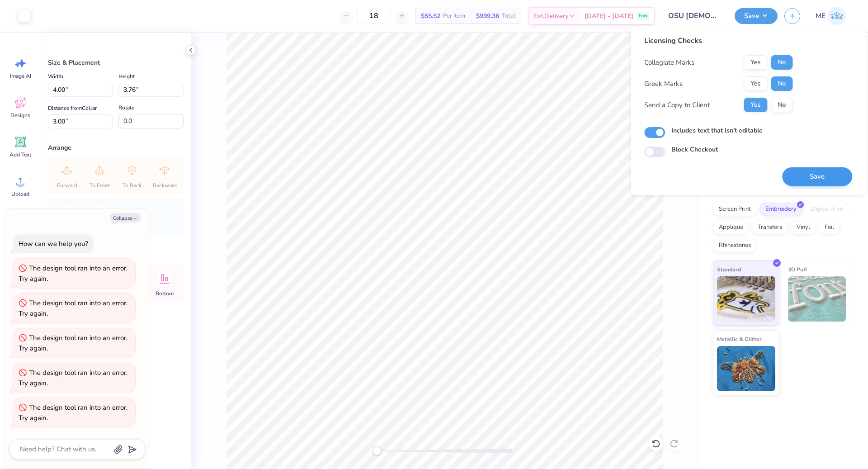  I want to click on label: Rotate, so click(126, 108).